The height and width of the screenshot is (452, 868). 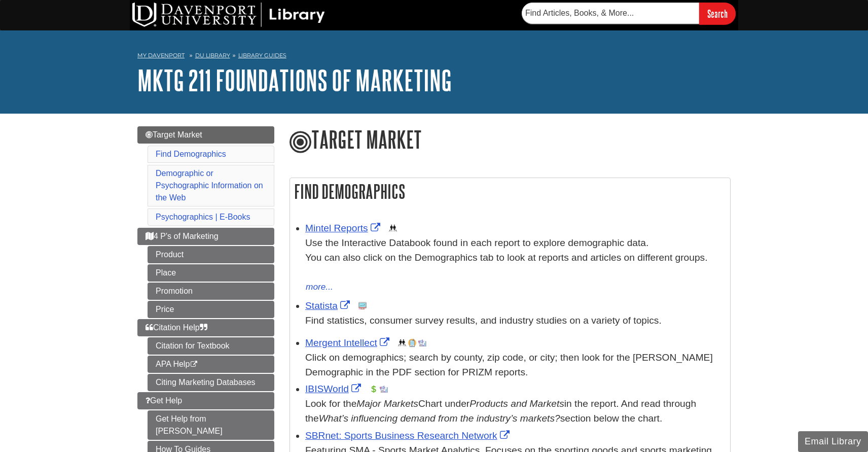 What do you see at coordinates (205, 400) in the screenshot?
I see `a: Get Help` at bounding box center [205, 400].